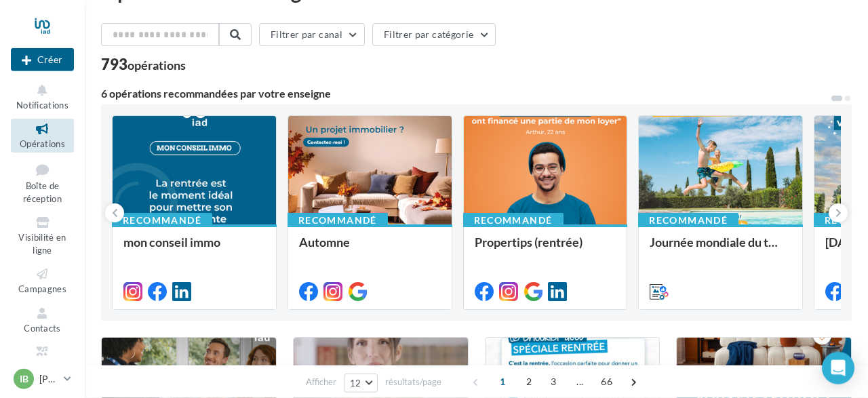  What do you see at coordinates (42, 280) in the screenshot?
I see `a: Campagnes` at bounding box center [42, 280].